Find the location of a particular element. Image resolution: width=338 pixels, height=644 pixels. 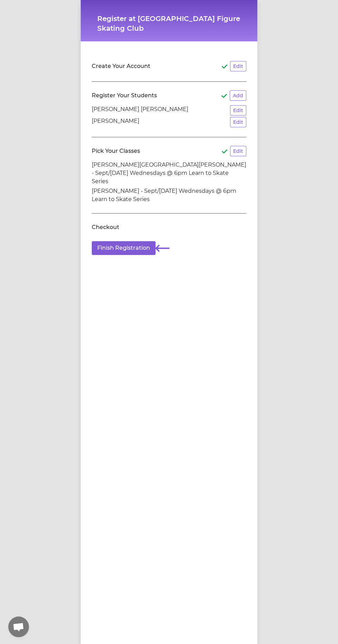

h2: Checkout is located at coordinates (105, 227).